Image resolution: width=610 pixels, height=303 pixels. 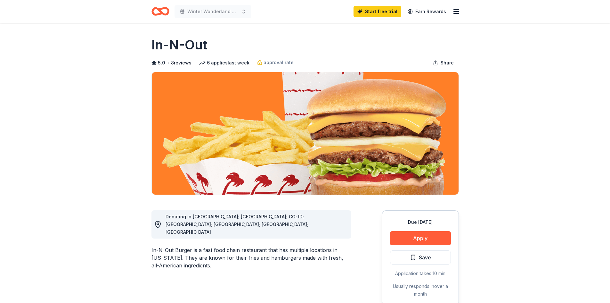 I want to click on div: Application takes 10 min, so click(x=421, y=273).